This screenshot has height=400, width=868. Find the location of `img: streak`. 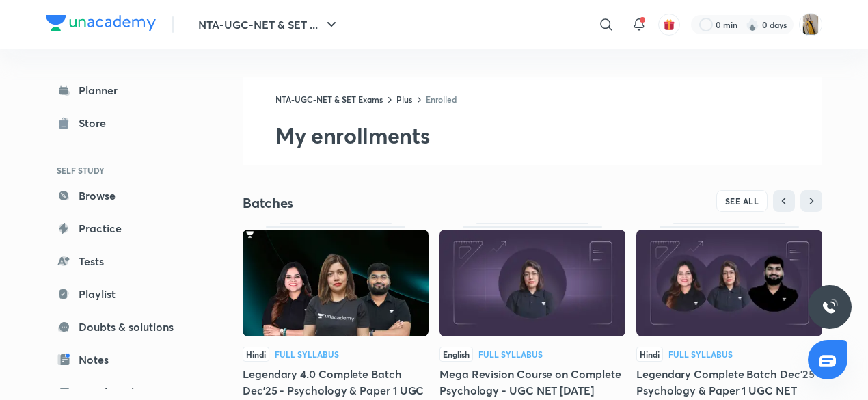

img: streak is located at coordinates (752, 25).